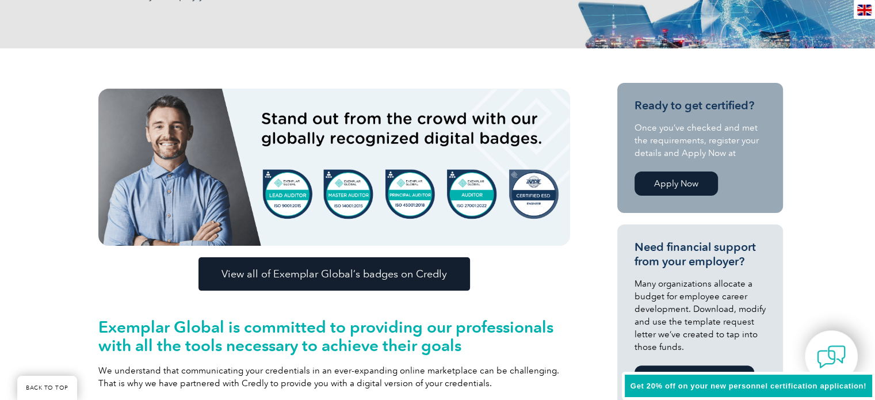  I want to click on span: Get 20% off on your new personnel certification application!, so click(749, 385).